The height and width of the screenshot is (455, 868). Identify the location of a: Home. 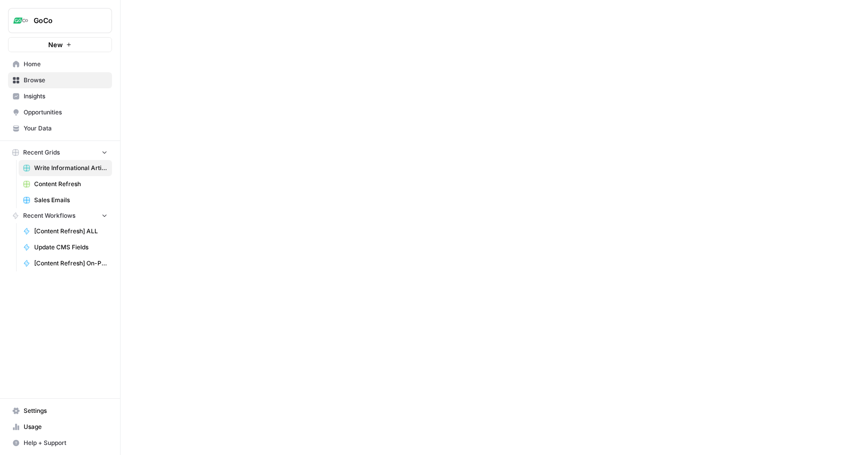
(60, 64).